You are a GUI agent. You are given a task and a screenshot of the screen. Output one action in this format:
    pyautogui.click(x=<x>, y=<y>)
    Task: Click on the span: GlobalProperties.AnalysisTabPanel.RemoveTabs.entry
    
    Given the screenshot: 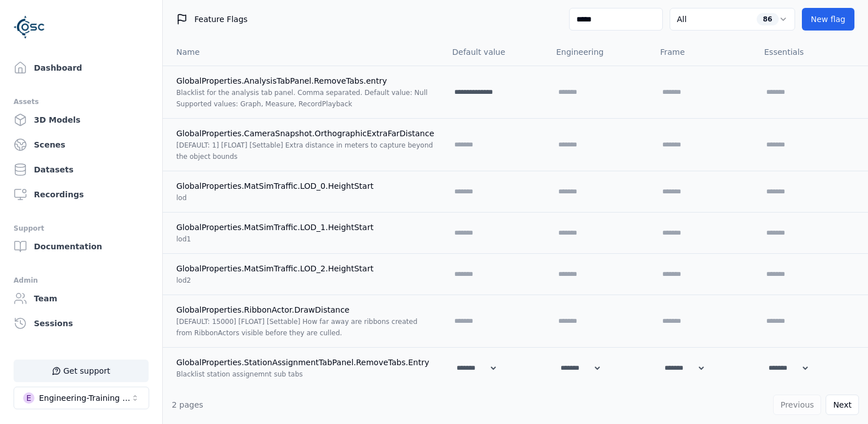 What is the action you would take?
    pyautogui.click(x=281, y=81)
    